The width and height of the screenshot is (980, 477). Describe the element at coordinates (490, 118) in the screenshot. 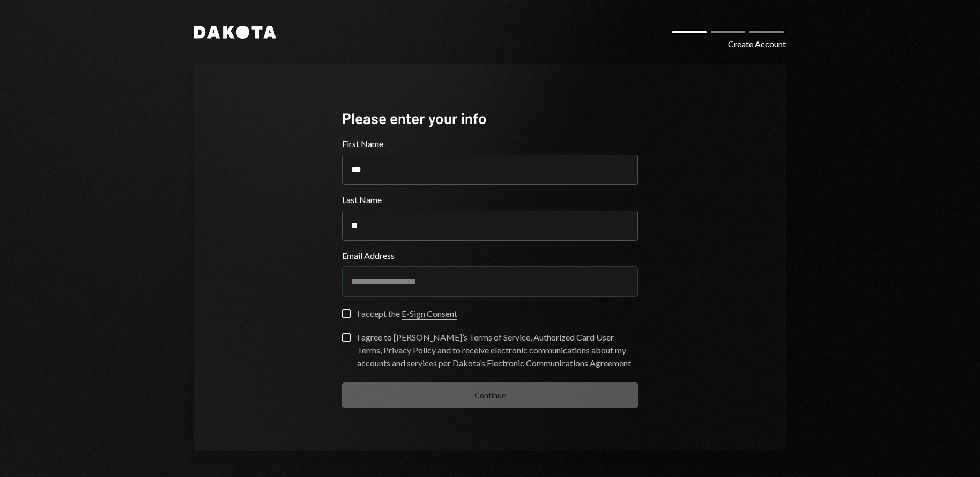

I see `div: Please enter your info` at that location.